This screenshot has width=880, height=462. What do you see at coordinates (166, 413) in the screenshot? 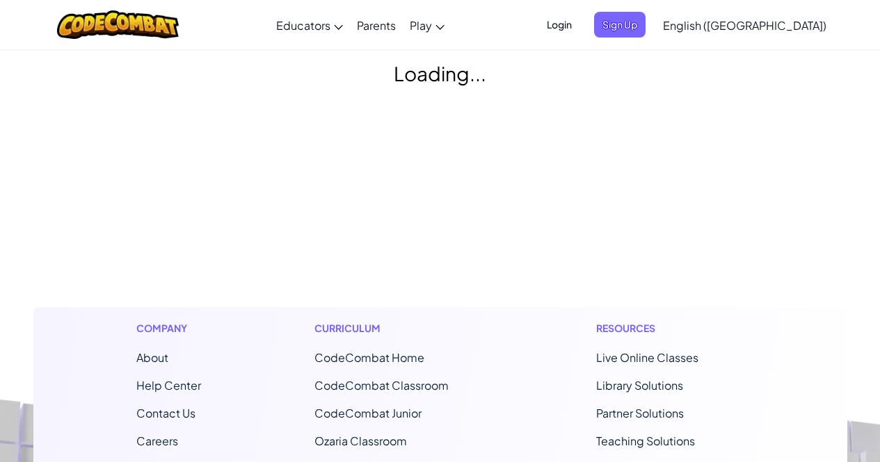
I see `span: Contact Us` at bounding box center [166, 413].